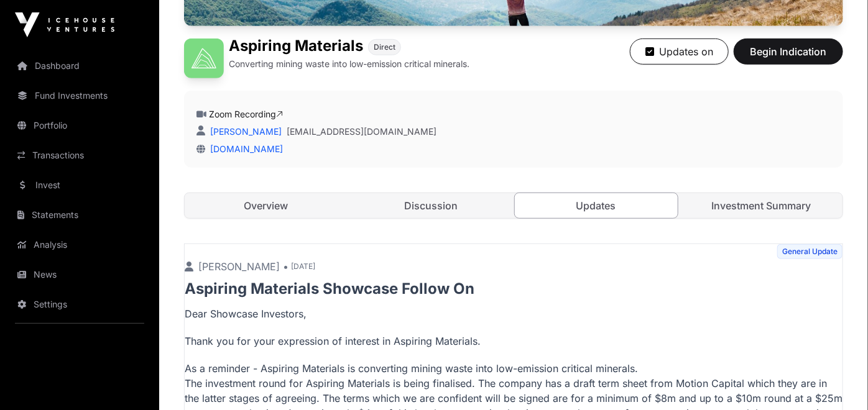 This screenshot has height=410, width=868. I want to click on h1: Aspiring Materials, so click(296, 46).